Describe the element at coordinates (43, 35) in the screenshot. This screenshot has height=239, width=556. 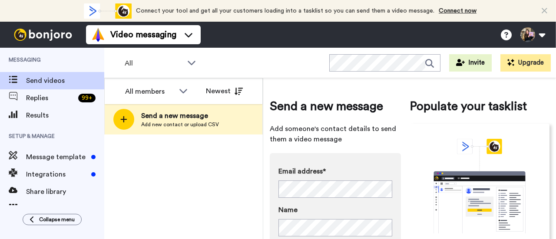
I see `img: bj-logo-header-white.svg` at that location.